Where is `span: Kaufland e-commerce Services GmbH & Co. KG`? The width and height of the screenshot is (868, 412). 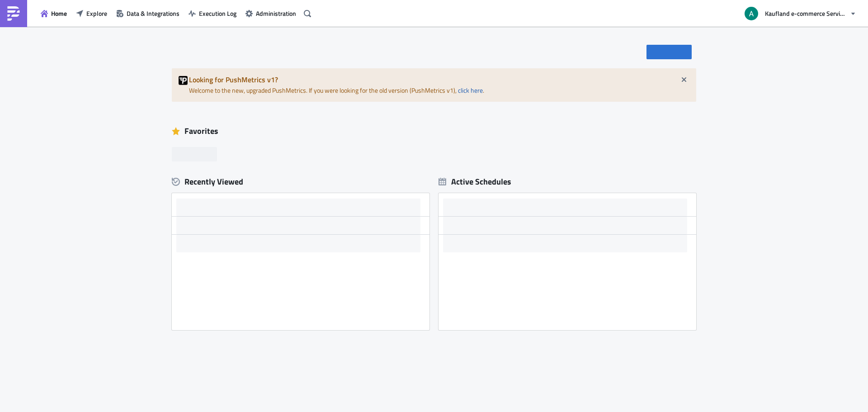 span: Kaufland e-commerce Services GmbH & Co. KG is located at coordinates (806, 13).